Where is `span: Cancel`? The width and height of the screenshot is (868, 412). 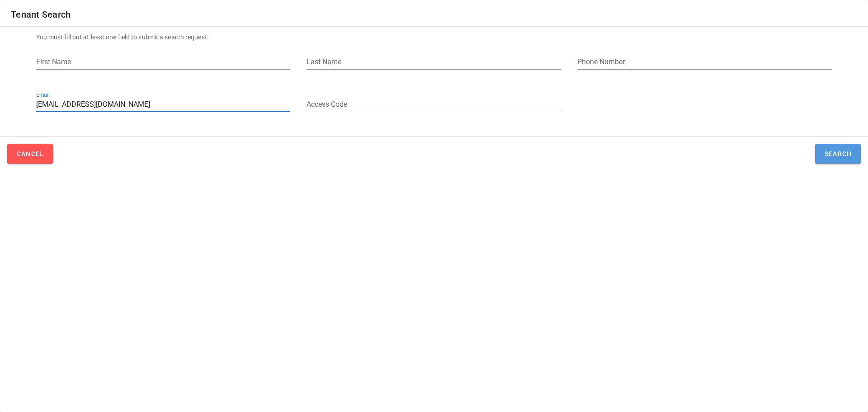
span: Cancel is located at coordinates (30, 154).